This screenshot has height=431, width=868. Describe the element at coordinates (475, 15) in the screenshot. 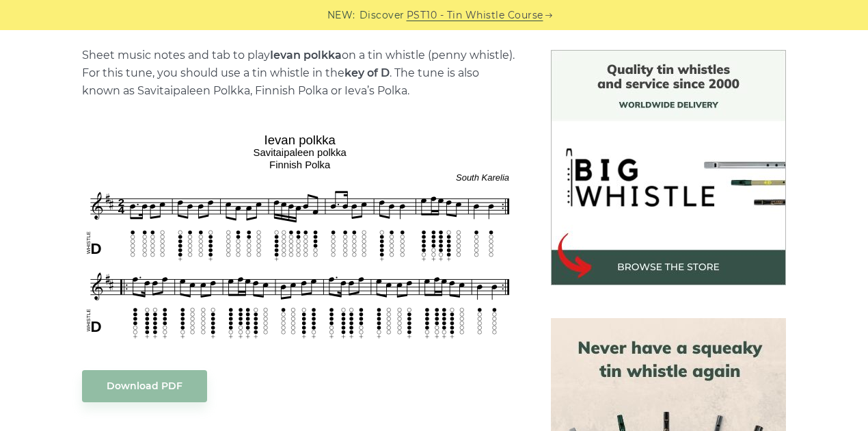

I see `a: PST10 - Tin Whistle Course` at that location.